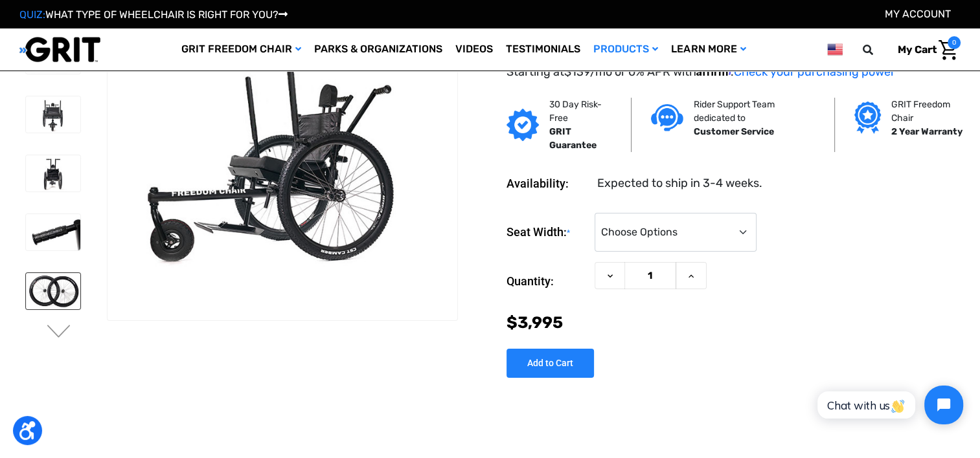 The width and height of the screenshot is (980, 458). Describe the element at coordinates (918, 14) in the screenshot. I see `a: Account` at that location.